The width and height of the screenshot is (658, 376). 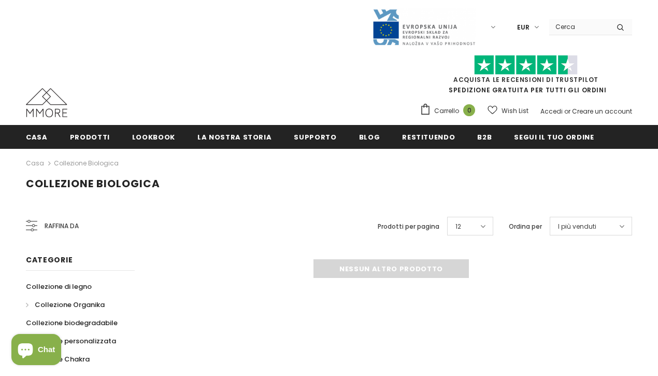 What do you see at coordinates (429, 136) in the screenshot?
I see `a: Restituendo` at bounding box center [429, 136].